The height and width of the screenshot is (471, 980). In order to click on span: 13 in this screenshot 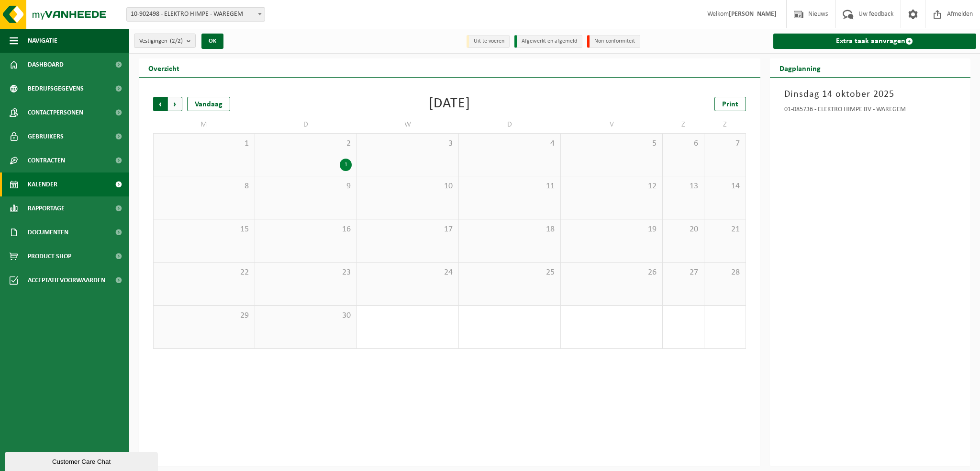, I will do `click(683, 186)`.